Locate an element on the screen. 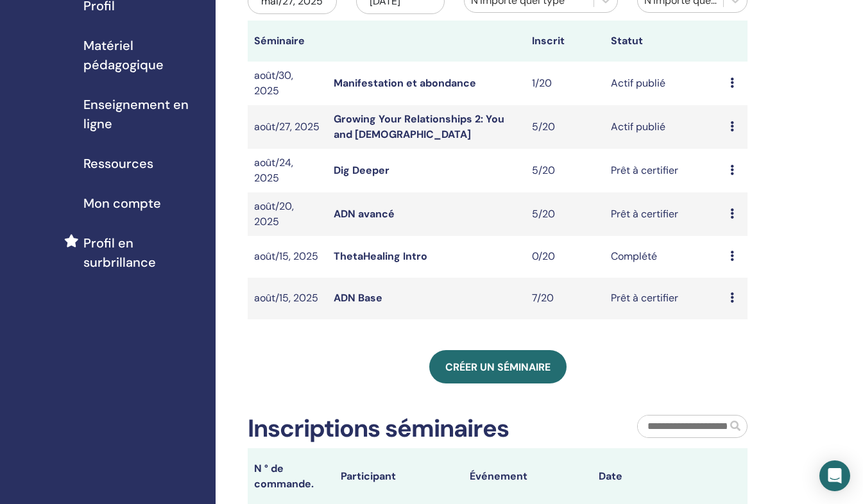 This screenshot has height=504, width=863. td: Complété is located at coordinates (664, 257).